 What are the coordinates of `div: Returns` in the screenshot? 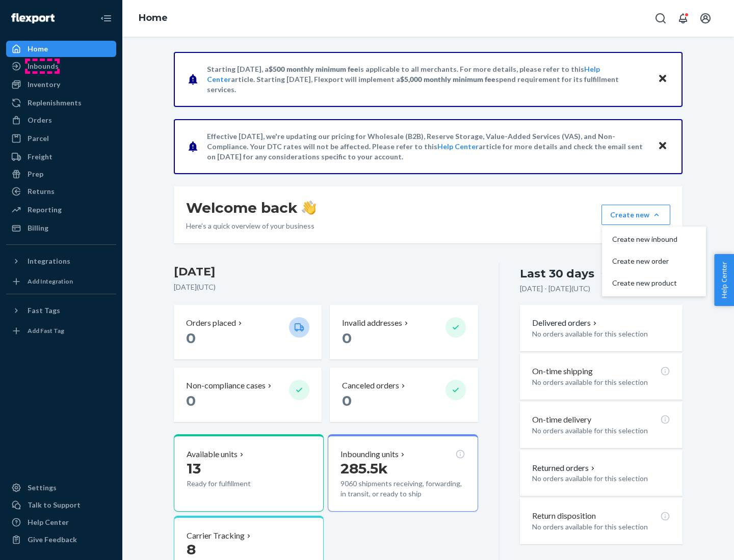 It's located at (41, 192).